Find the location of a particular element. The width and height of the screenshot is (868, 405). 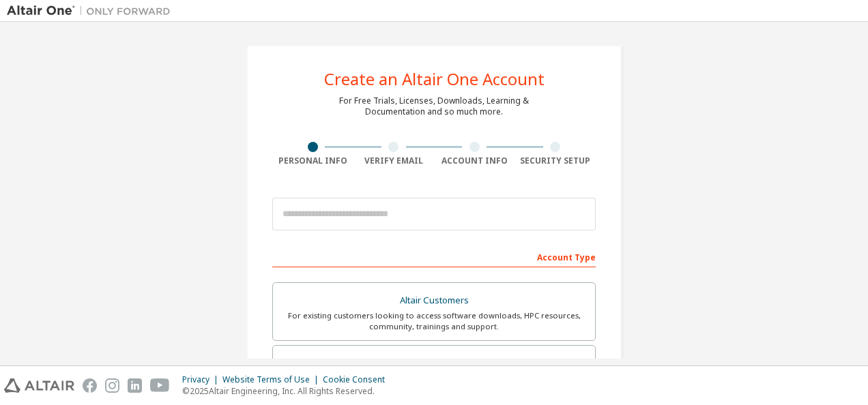

div: Security Setup is located at coordinates (556, 161).